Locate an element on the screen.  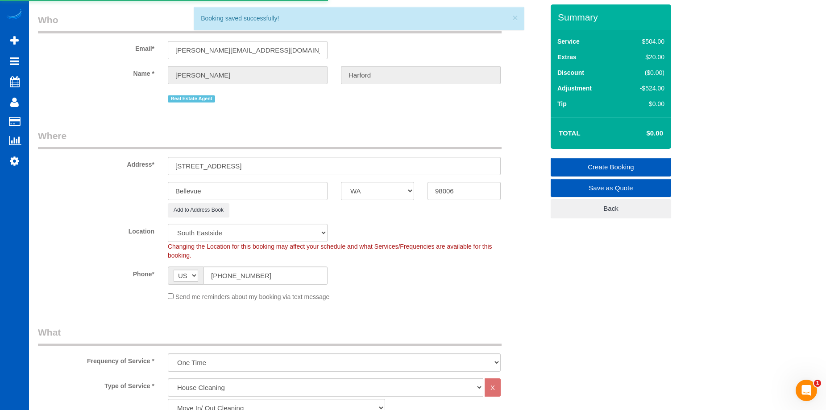
label: Address* is located at coordinates (96, 163).